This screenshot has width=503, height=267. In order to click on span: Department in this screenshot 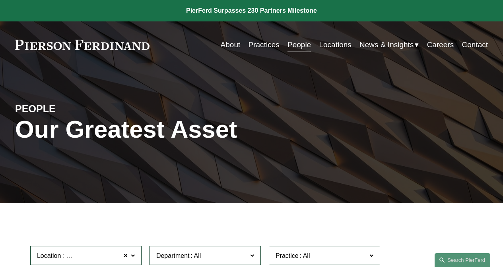, I will do `click(173, 256)`.